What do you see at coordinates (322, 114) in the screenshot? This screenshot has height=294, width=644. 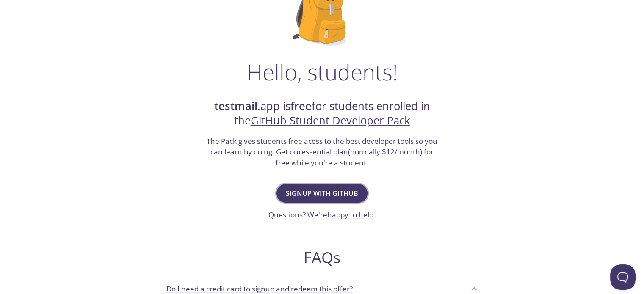 I see `h2: .app is for students enrolled in the` at bounding box center [322, 114].